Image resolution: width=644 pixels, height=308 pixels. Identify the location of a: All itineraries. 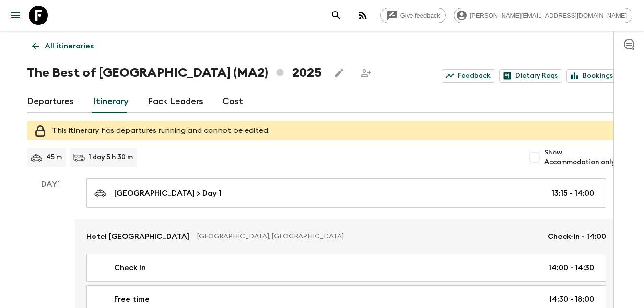
(63, 46).